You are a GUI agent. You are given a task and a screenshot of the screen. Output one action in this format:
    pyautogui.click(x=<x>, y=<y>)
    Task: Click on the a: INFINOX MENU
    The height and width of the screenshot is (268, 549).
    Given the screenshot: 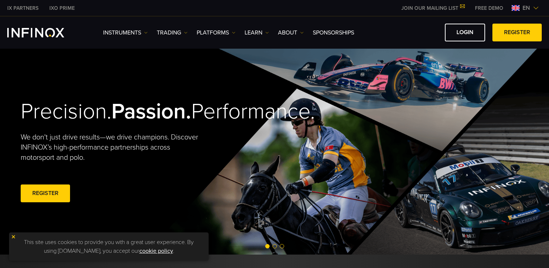 What is the action you would take?
    pyautogui.click(x=489, y=8)
    